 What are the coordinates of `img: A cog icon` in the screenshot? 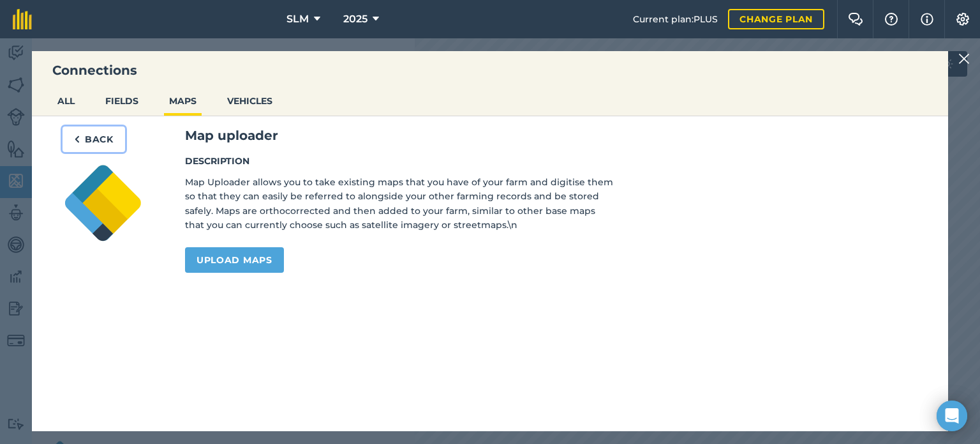 It's located at (962, 19).